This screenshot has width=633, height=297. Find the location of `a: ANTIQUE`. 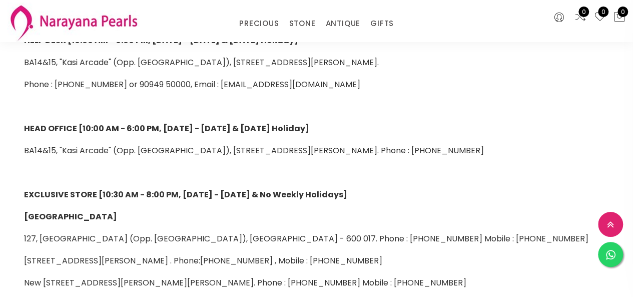

a: ANTIQUE is located at coordinates (343, 24).